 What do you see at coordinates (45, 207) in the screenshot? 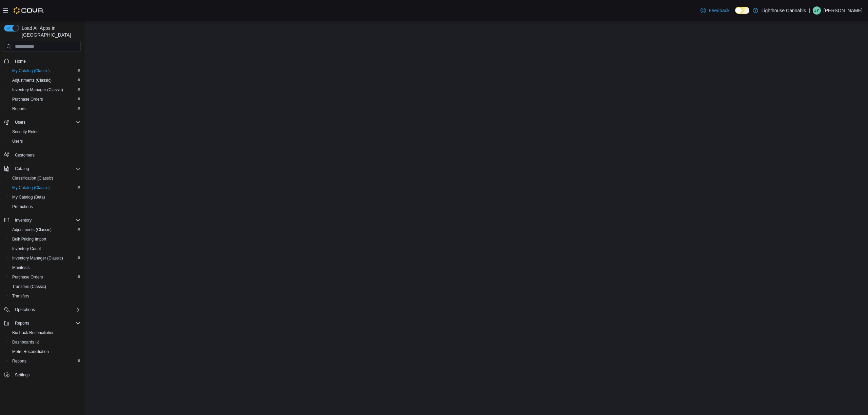
I see `button: Promotions` at bounding box center [45, 207].